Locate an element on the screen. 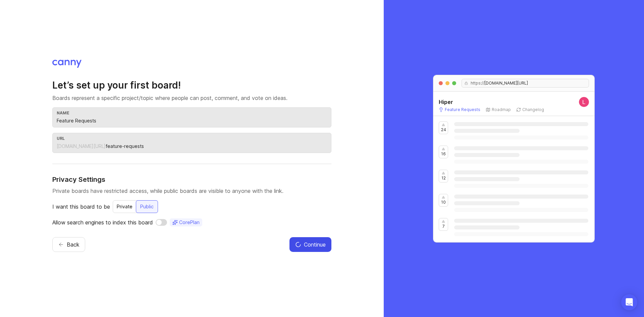 This screenshot has width=644, height=317. p: 7 is located at coordinates (443, 227).